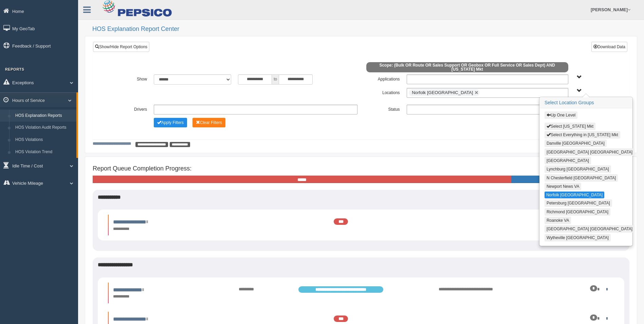  I want to click on h2: HOS Explanation Report Center, so click(365, 30).